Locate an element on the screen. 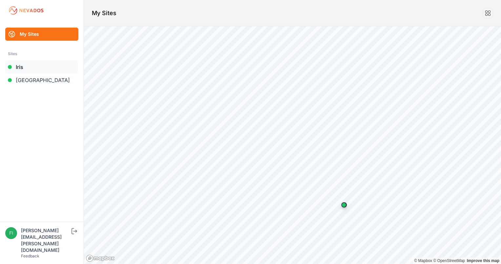 This screenshot has height=264, width=501. img: Nevados is located at coordinates (26, 10).